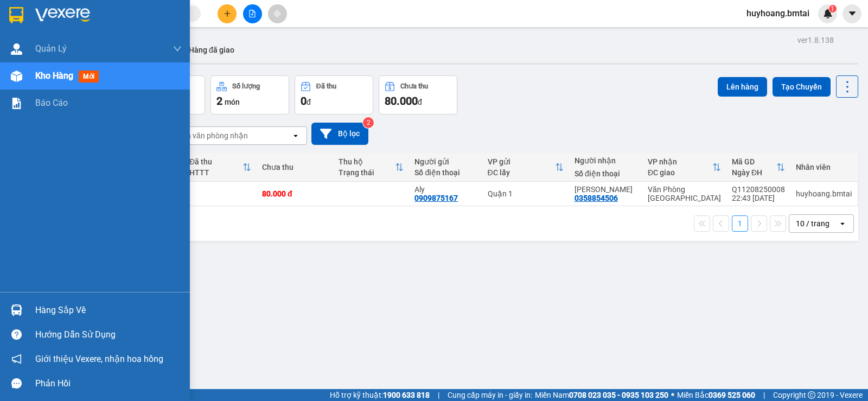 The height and width of the screenshot is (401, 868). I want to click on div: Thu hộ, so click(367, 162).